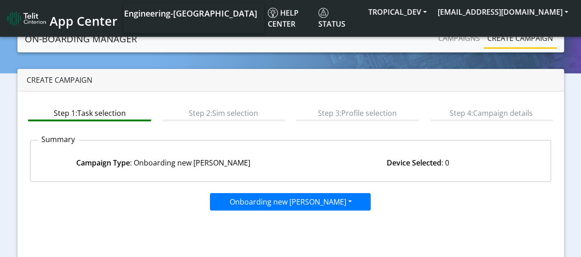 The width and height of the screenshot is (581, 257). What do you see at coordinates (339, 18) in the screenshot?
I see `a: Status` at bounding box center [339, 18].